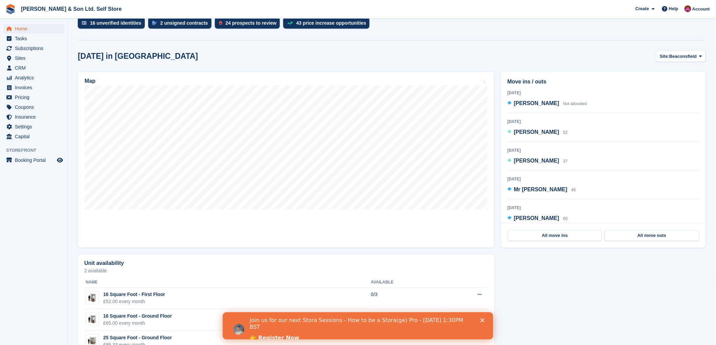 This screenshot has width=716, height=345. I want to click on div: 16 Square Foot - Ground Floor, so click(137, 316).